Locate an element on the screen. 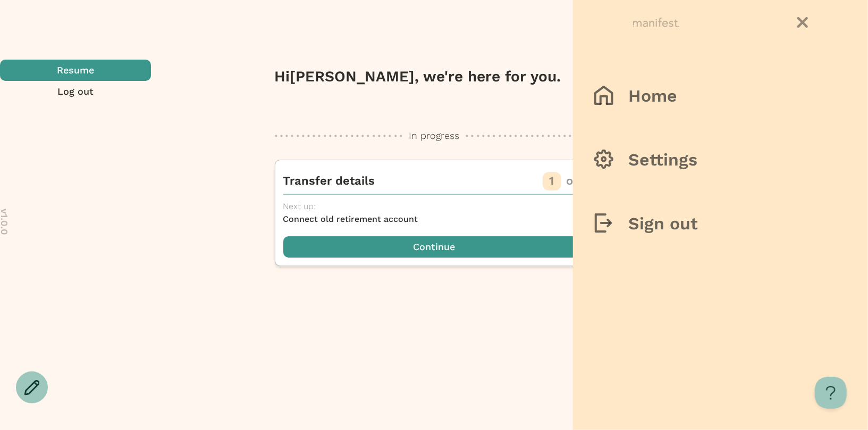 The image size is (868, 430). button: Sign out is located at coordinates (720, 224).